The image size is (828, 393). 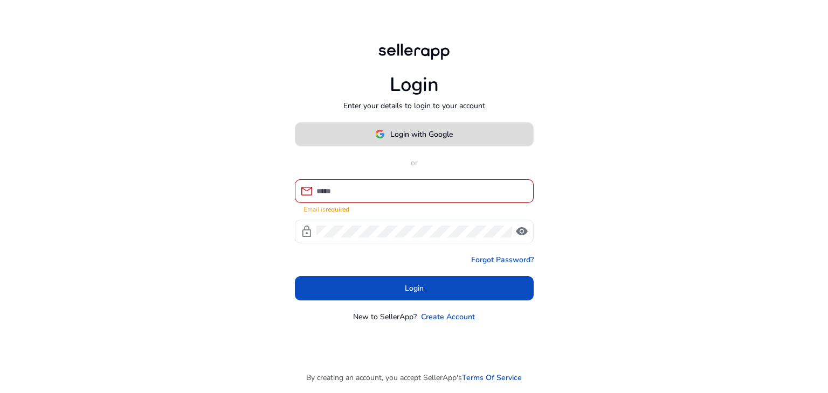 What do you see at coordinates (414, 134) in the screenshot?
I see `button: Login with Google` at bounding box center [414, 134].